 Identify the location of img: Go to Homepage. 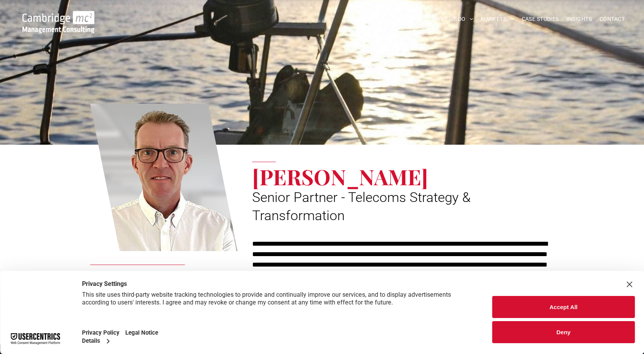
(58, 22).